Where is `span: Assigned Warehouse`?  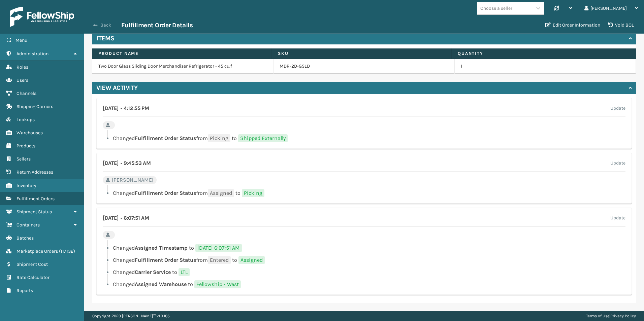 span: Assigned Warehouse is located at coordinates (161, 284).